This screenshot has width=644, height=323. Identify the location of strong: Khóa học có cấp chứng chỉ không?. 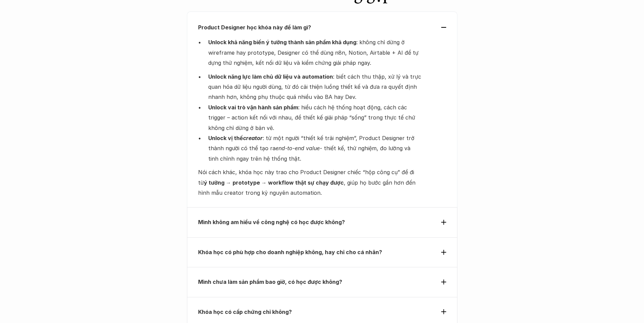
(245, 313).